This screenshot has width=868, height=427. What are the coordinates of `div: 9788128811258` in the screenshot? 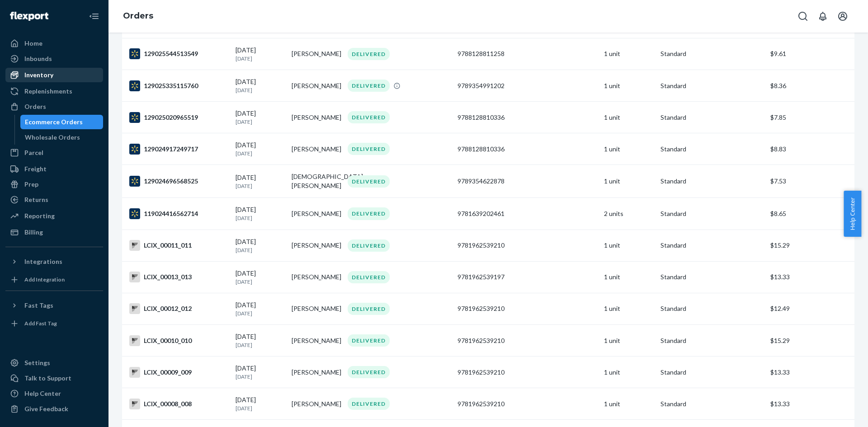 It's located at (527, 54).